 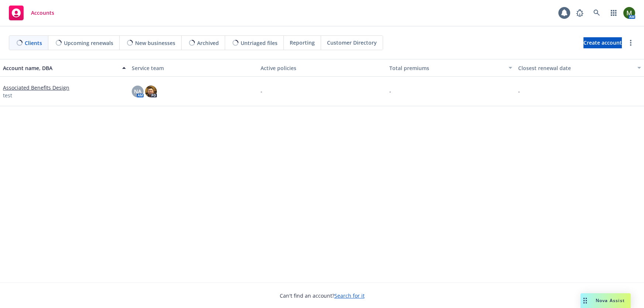 What do you see at coordinates (322, 295) in the screenshot?
I see `span: Can't find an account?` at bounding box center [322, 295].